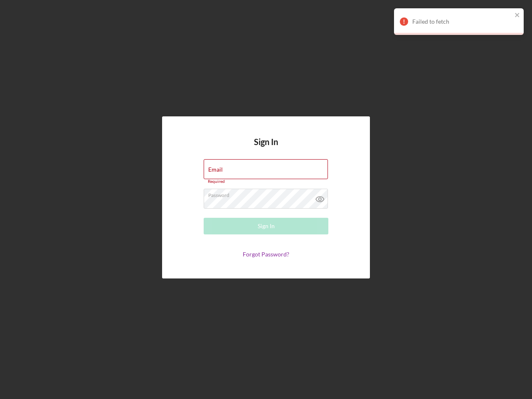 The width and height of the screenshot is (532, 399). I want to click on div: Required, so click(266, 181).